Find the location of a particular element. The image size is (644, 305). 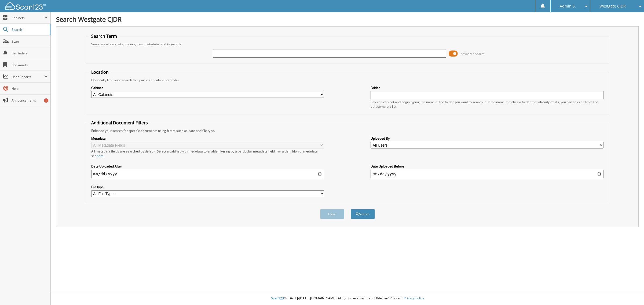

legend: Location is located at coordinates (100, 72).